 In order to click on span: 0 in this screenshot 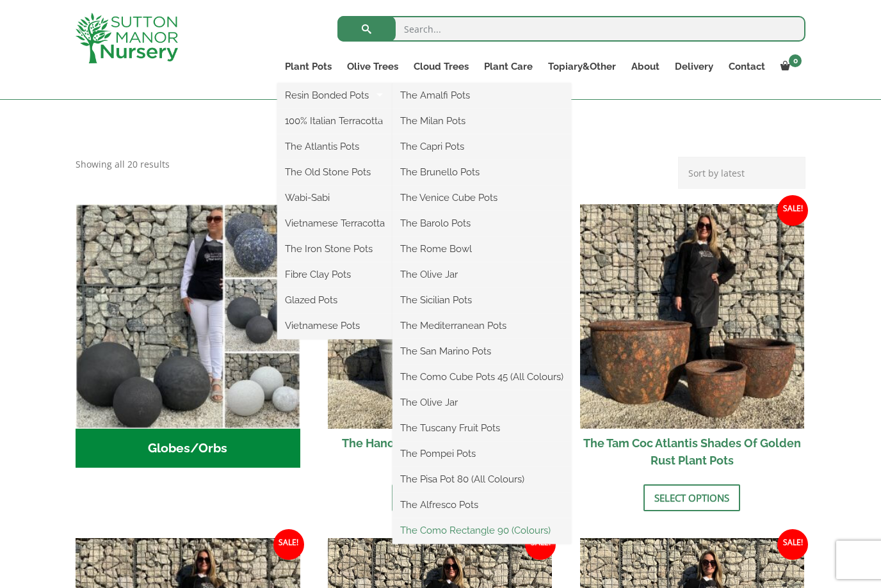, I will do `click(795, 61)`.